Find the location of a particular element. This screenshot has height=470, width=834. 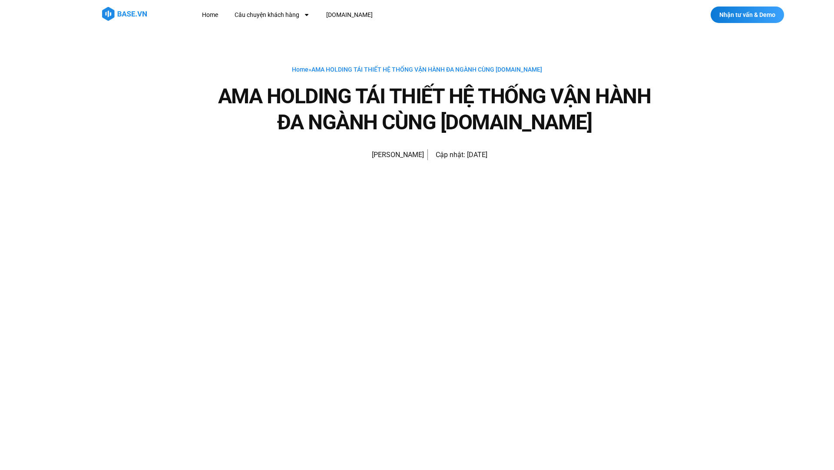

a: Nhận tư vấn & Demo is located at coordinates (747, 15).